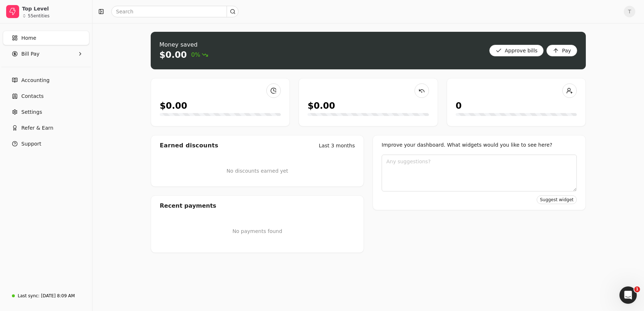  I want to click on a: Accounting, so click(46, 80).